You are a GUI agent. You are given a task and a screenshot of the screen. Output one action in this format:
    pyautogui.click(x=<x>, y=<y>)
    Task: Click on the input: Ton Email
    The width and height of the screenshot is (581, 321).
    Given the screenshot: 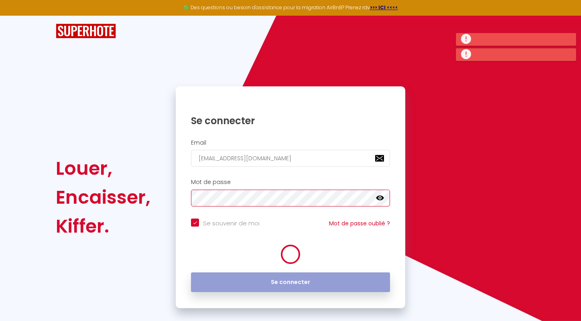 What is the action you would take?
    pyautogui.click(x=291, y=158)
    